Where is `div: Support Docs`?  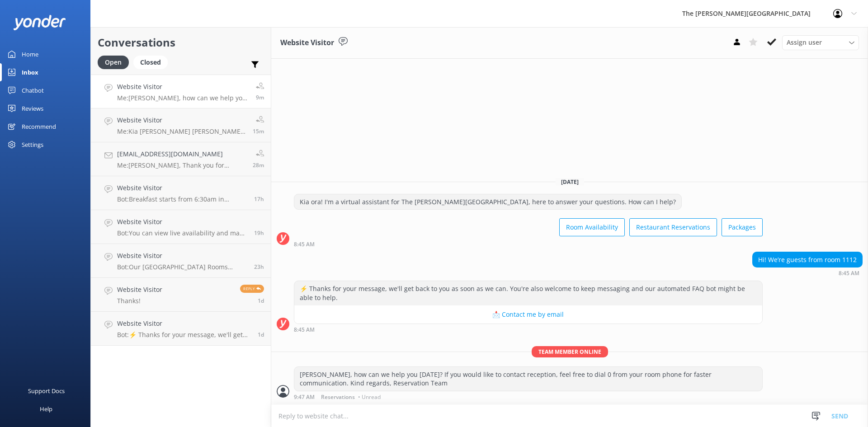
div: Support Docs is located at coordinates (46, 390).